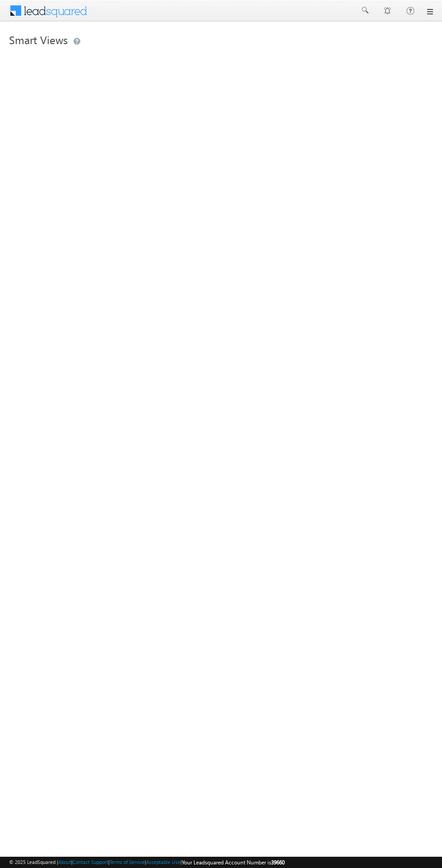  What do you see at coordinates (90, 862) in the screenshot?
I see `a: Contact Support` at bounding box center [90, 862].